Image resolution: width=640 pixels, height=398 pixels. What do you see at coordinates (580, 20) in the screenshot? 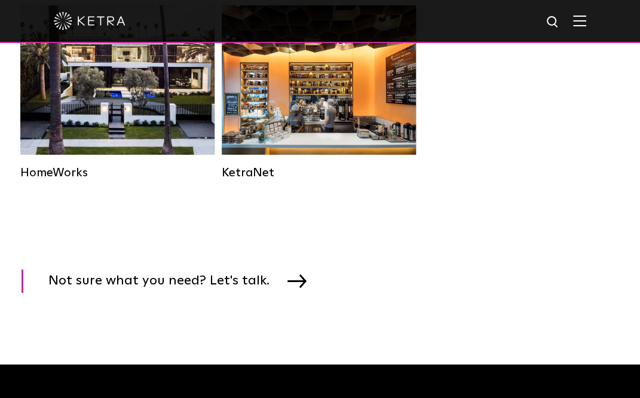
I see `img: Hamburger%20Nav.svg` at bounding box center [580, 20].